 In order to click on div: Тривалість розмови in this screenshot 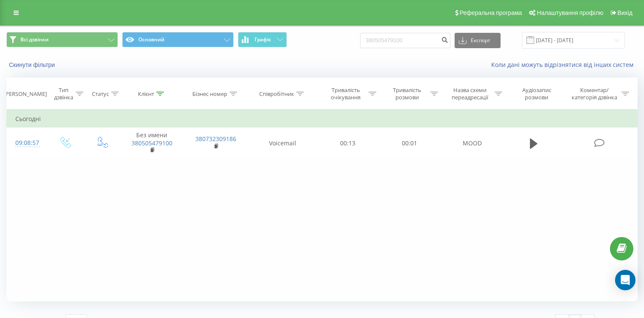, I will do `click(407, 94)`.